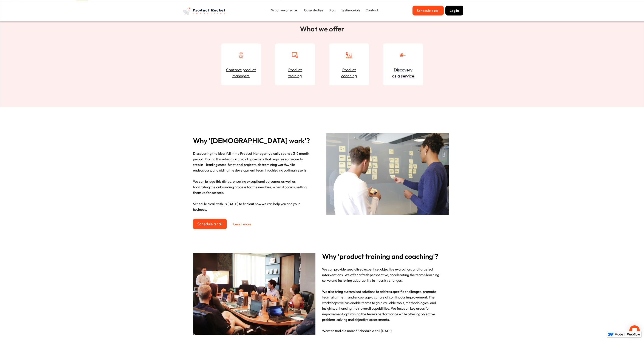 This screenshot has width=644, height=340. I want to click on img: Made in Webflow, so click(628, 334).